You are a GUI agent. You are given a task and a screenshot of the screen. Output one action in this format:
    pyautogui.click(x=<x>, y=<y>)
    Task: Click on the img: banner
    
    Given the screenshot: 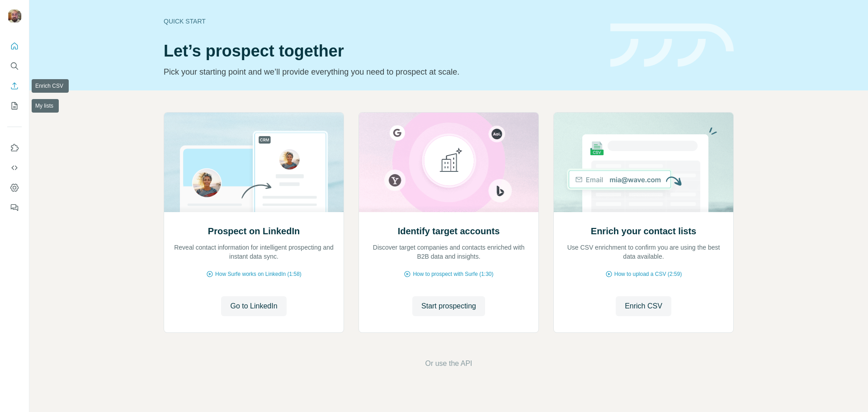 What is the action you would take?
    pyautogui.click(x=672, y=45)
    